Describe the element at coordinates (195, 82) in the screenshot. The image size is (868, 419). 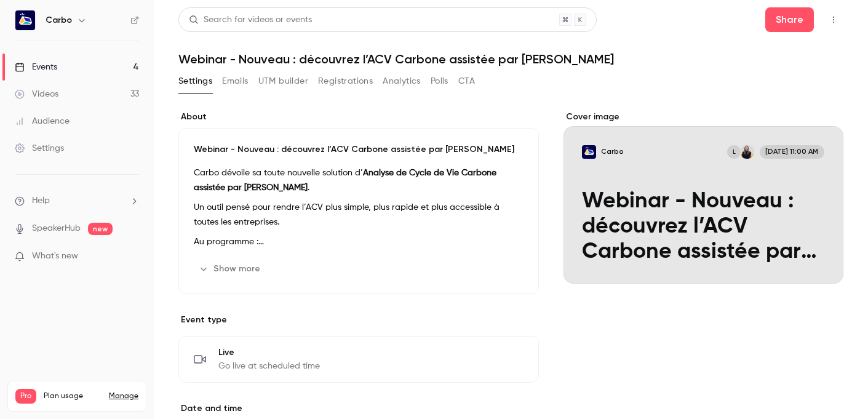
I see `button: Settings` at that location.